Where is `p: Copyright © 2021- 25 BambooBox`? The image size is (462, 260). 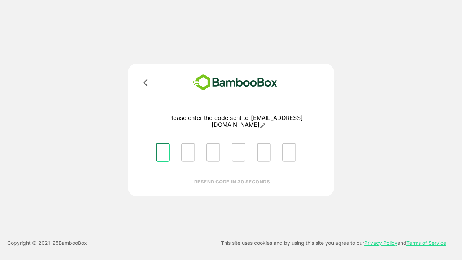 p: Copyright © 2021- 25 BambooBox is located at coordinates (47, 243).